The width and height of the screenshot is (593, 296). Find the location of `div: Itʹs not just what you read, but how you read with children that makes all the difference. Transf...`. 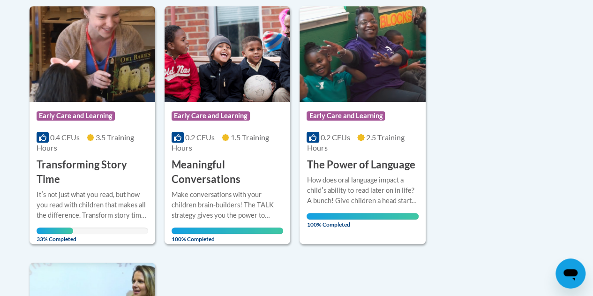

div: Itʹs not just what you read, but how you read with children that makes all the difference. Transf... is located at coordinates (92, 205).